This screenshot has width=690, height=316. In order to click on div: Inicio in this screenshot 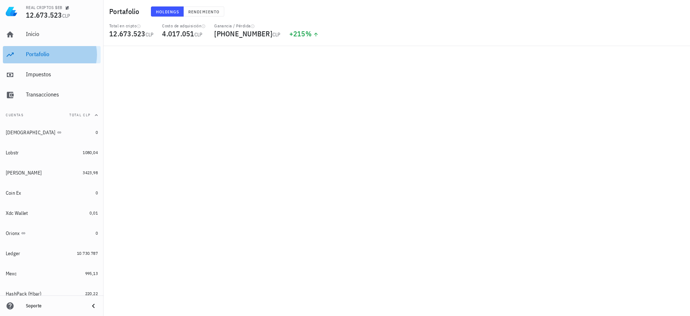, I will do `click(62, 34)`.